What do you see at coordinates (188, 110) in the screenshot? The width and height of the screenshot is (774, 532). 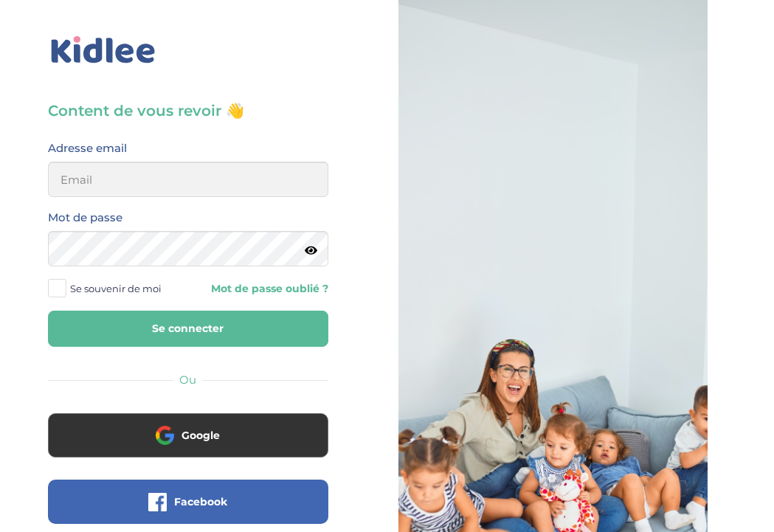 I see `h3: Content de vous revoir 👋` at bounding box center [188, 110].